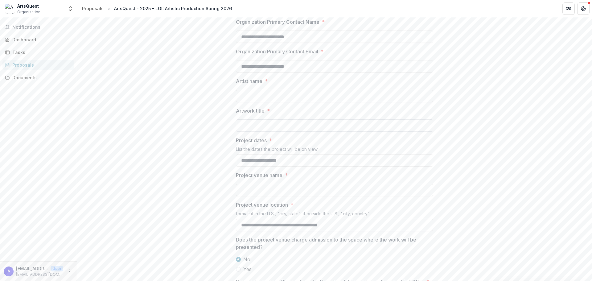 This screenshot has height=281, width=592. Describe the element at coordinates (173, 8) in the screenshot. I see `div: ArtsQuest - 2025 - LOI: Artistic Production Spring 2026` at that location.